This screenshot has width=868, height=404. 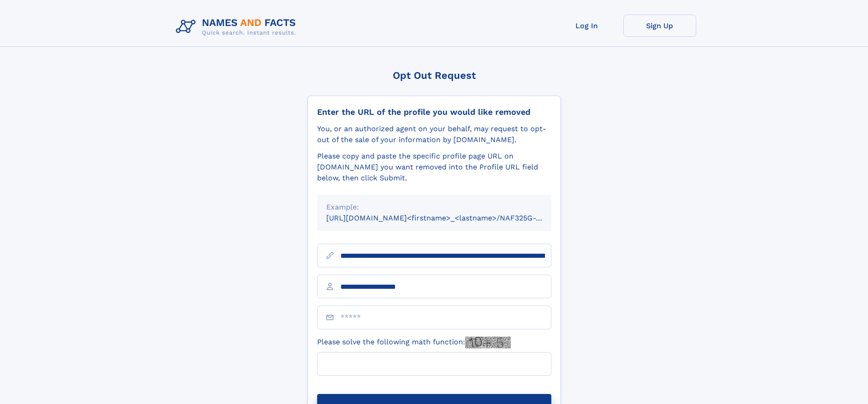 What do you see at coordinates (587, 25) in the screenshot?
I see `a: Log In` at bounding box center [587, 25].